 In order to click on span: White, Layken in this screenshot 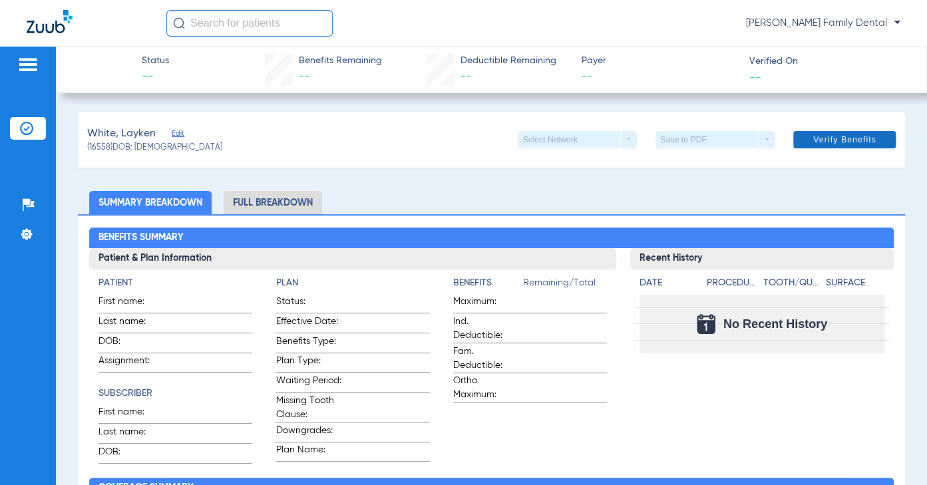, I will do `click(121, 134)`.